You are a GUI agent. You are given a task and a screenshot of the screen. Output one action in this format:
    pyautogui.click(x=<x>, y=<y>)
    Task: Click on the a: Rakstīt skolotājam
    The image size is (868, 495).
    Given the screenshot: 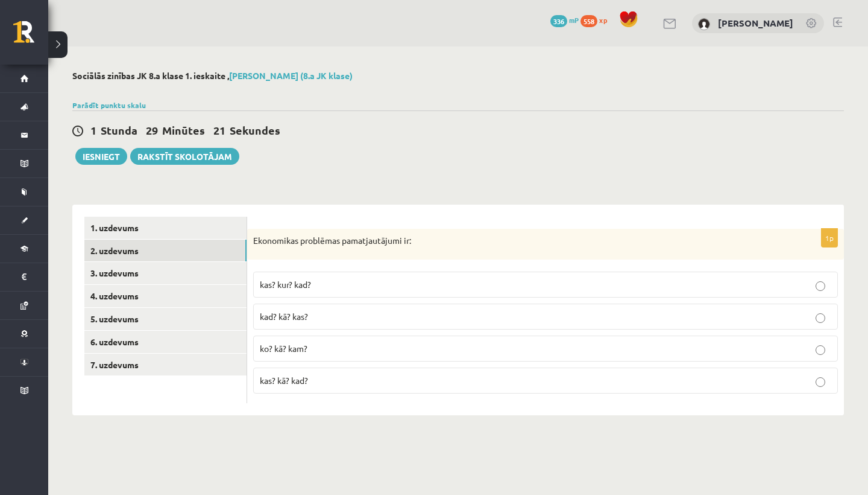 What is the action you would take?
    pyautogui.click(x=184, y=156)
    